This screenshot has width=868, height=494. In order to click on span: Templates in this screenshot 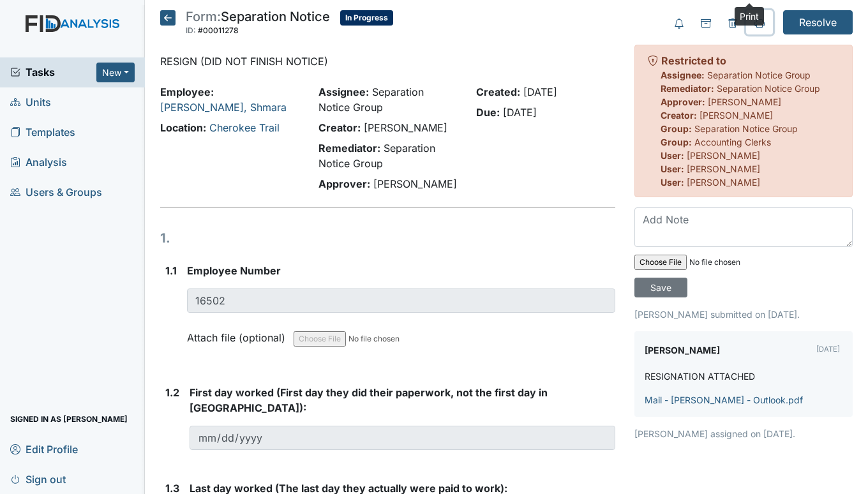, I will do `click(43, 132)`.